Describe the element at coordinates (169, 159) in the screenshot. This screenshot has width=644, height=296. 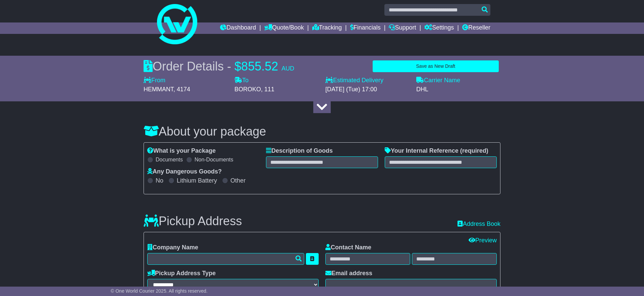
I see `label: Documents` at that location.